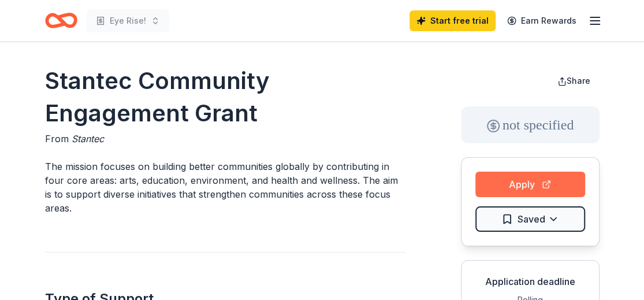  I want to click on h1: Stantec Community Engagement Grant, so click(225, 97).